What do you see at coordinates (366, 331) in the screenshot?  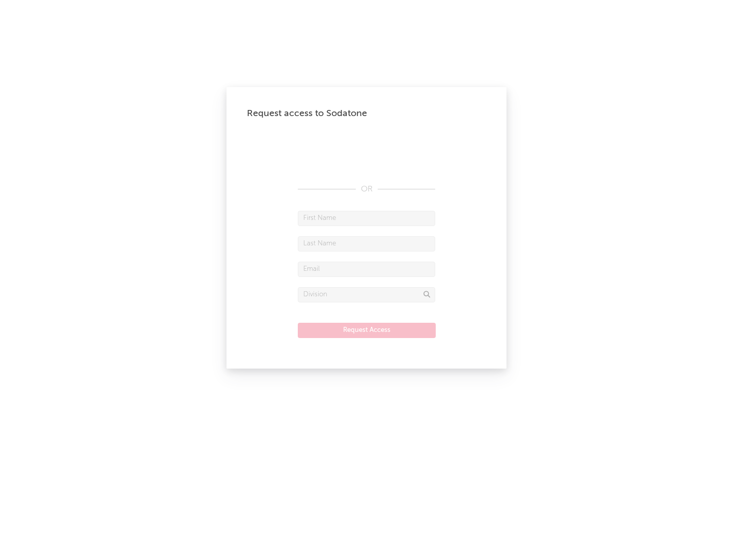 I see `button: Request Access` at bounding box center [366, 331].